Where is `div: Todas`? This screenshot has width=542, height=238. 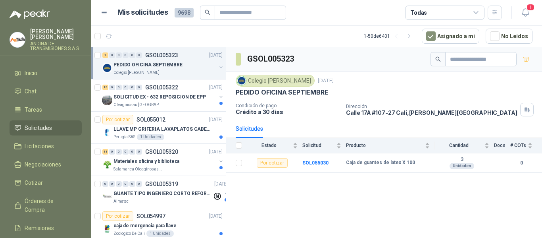 div: Todas is located at coordinates (419, 13).